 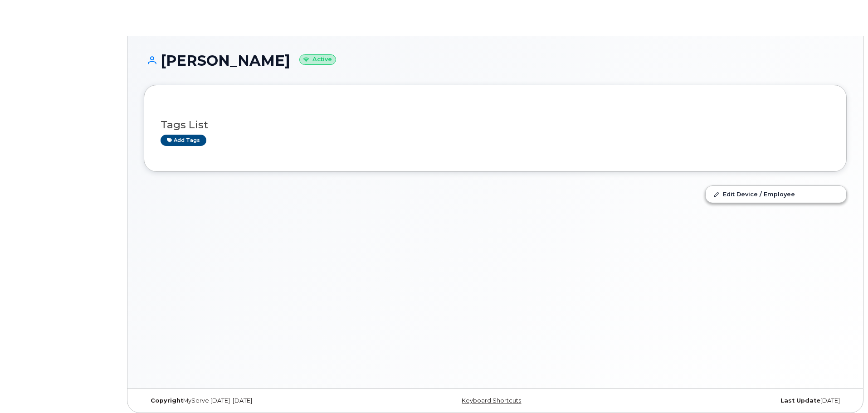 I want to click on a: Keyboard Shortcuts, so click(x=491, y=400).